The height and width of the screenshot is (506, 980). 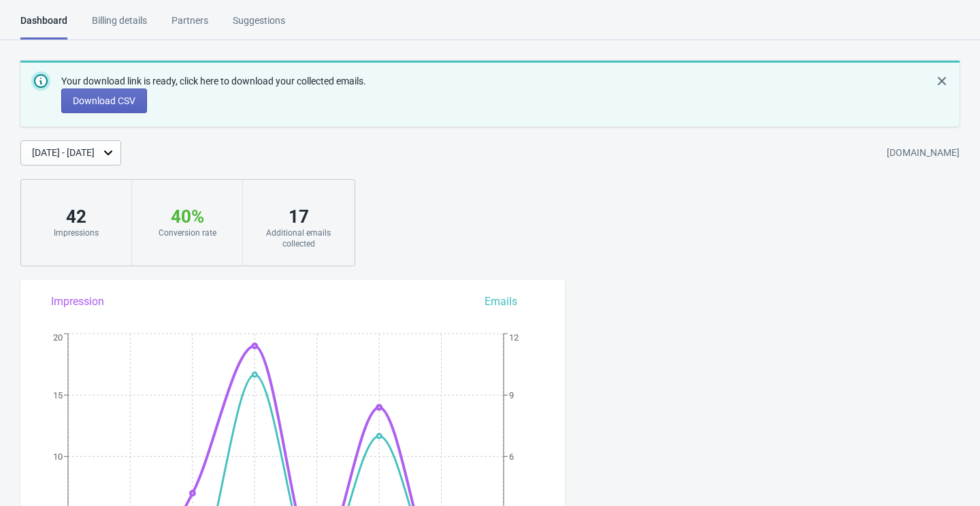 I want to click on button: Download CSV, so click(x=104, y=101).